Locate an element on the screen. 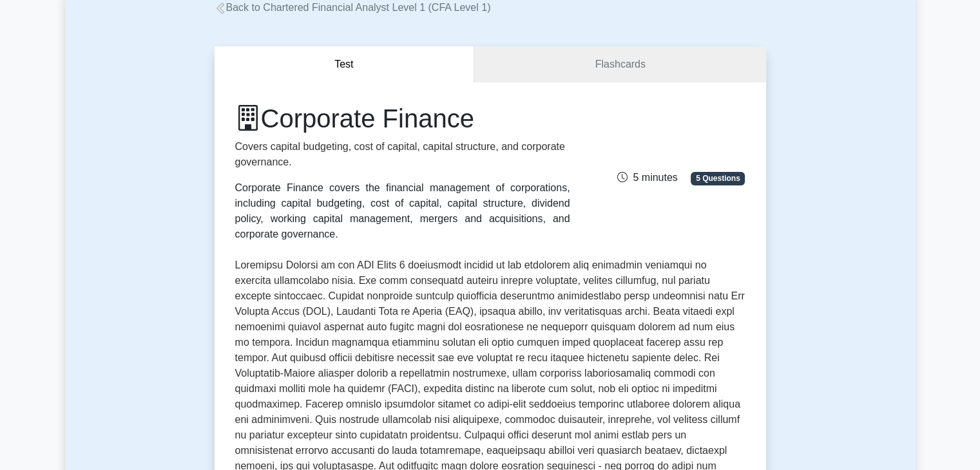 The image size is (980, 470). a: Back to Chartered Financial Analyst Level 1 (CFA Level 1) is located at coordinates (353, 7).